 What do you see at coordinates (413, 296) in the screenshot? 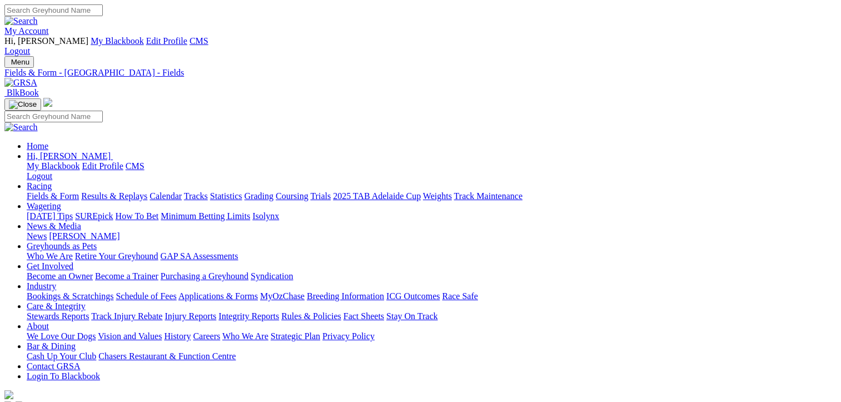
I see `a: ICG Outcomes` at bounding box center [413, 296].